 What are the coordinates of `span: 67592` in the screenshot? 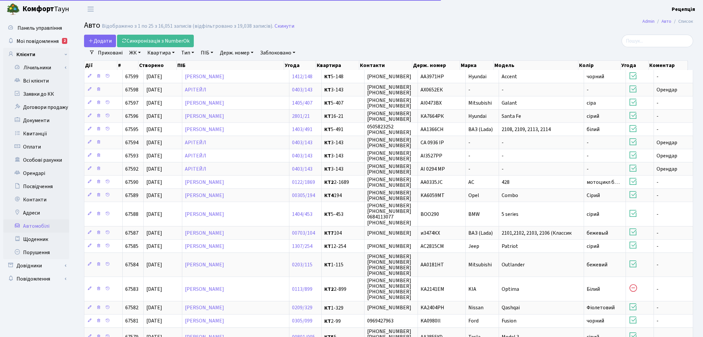 It's located at (132, 169).